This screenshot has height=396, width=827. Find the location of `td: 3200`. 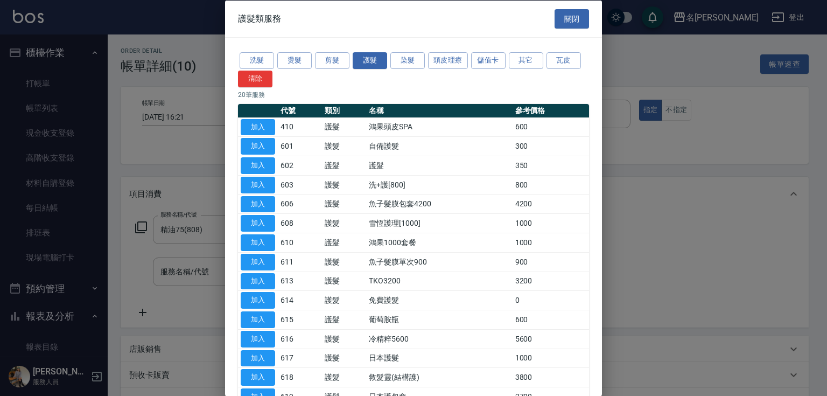

td: 3200 is located at coordinates (551, 281).